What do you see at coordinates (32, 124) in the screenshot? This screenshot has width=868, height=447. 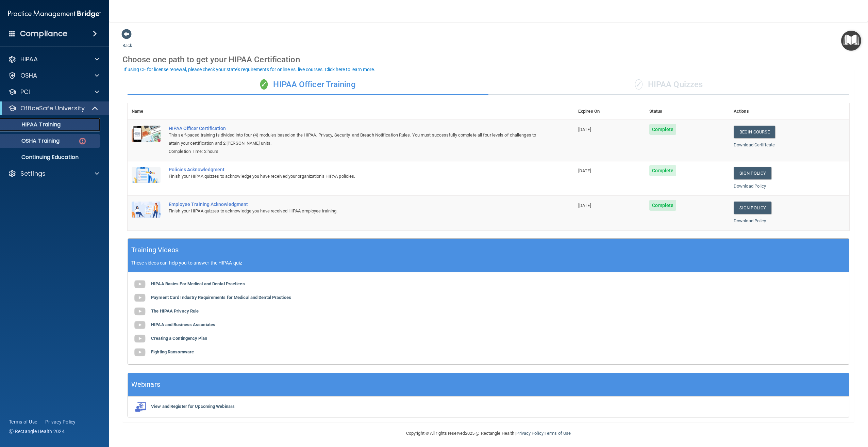 I see `p: HIPAA Training` at bounding box center [32, 124].